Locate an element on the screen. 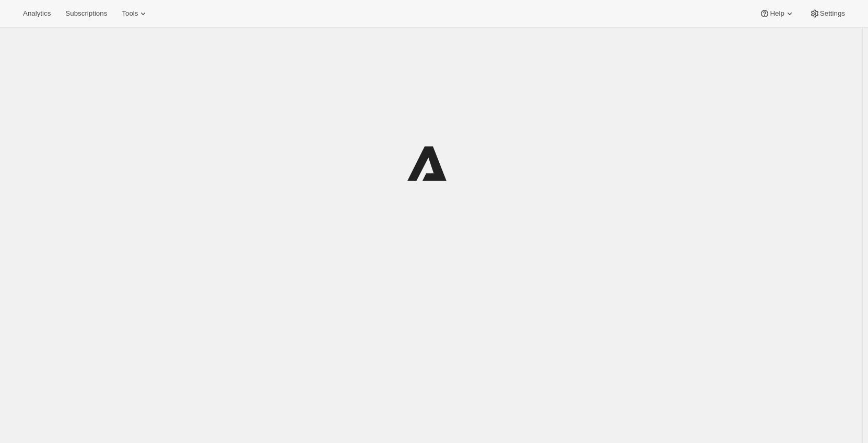 The height and width of the screenshot is (443, 868). button: Tools is located at coordinates (135, 14).